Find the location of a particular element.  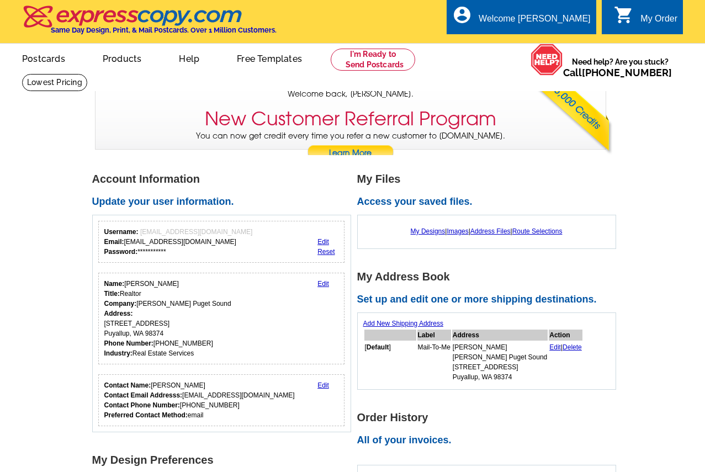

strong: Contact Email Addresss: is located at coordinates (143, 395).